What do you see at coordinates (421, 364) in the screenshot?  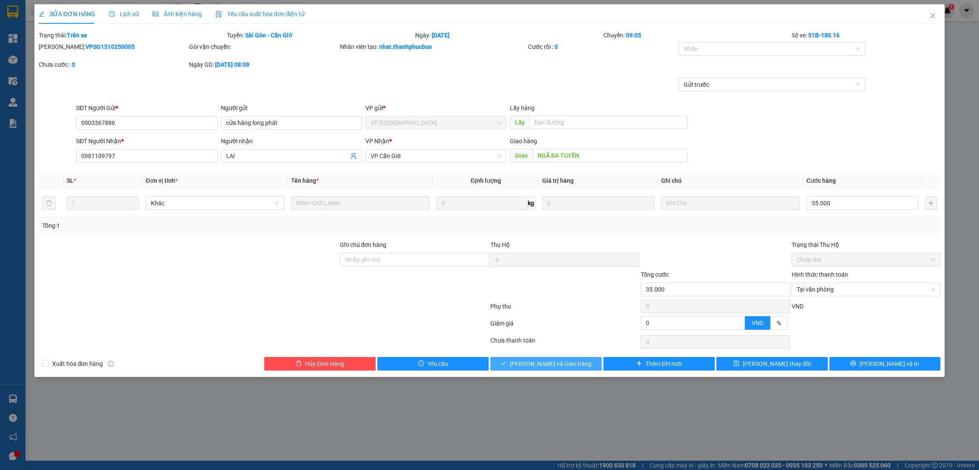 I see `span: exclamation-circle` at bounding box center [421, 364].